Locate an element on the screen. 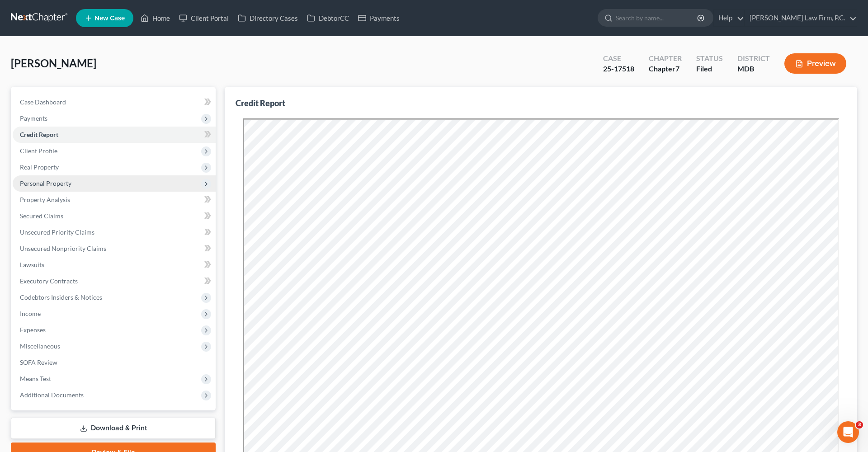 Image resolution: width=868 pixels, height=452 pixels. a: Credit Report is located at coordinates (114, 135).